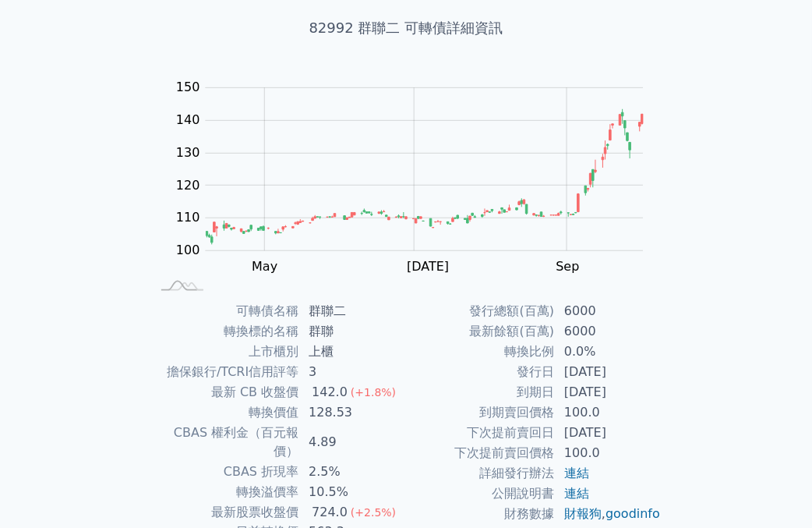 This screenshot has height=528, width=812. What do you see at coordinates (188, 119) in the screenshot?
I see `tspan: 140` at bounding box center [188, 119].